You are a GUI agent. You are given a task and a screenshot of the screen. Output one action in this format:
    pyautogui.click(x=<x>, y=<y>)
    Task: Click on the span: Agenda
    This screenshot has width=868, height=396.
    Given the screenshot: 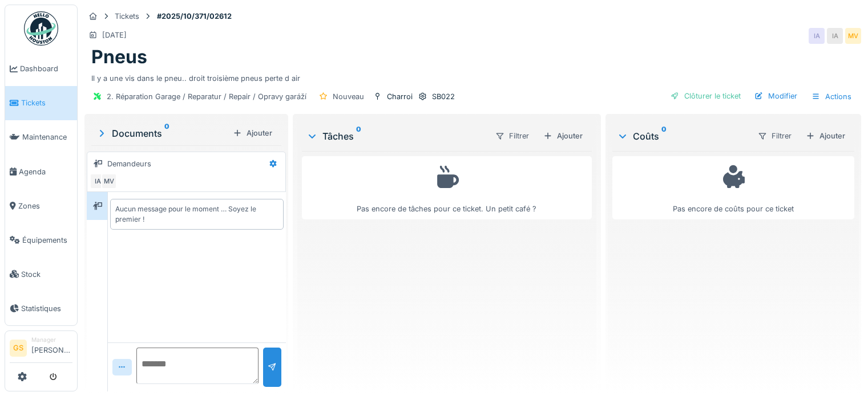 What is the action you would take?
    pyautogui.click(x=45, y=172)
    